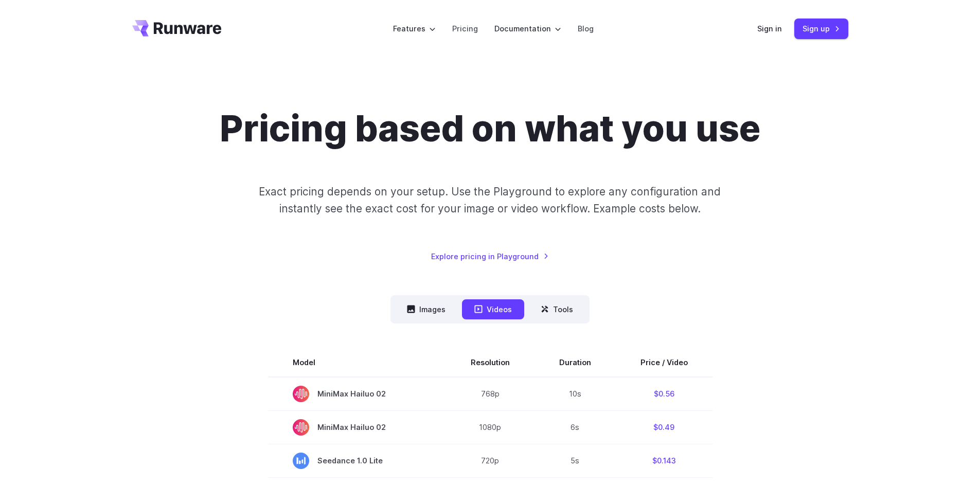  Describe the element at coordinates (575, 461) in the screenshot. I see `td: 5s` at that location.